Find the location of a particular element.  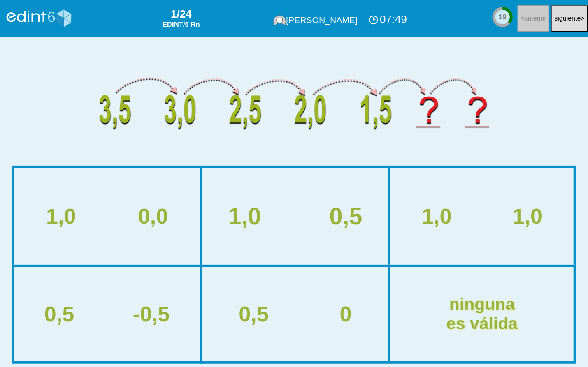

img: icono_reloj.svg is located at coordinates (373, 20).